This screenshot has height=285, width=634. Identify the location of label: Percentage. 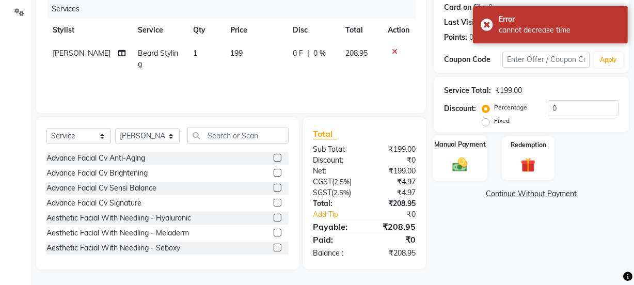
(511, 107).